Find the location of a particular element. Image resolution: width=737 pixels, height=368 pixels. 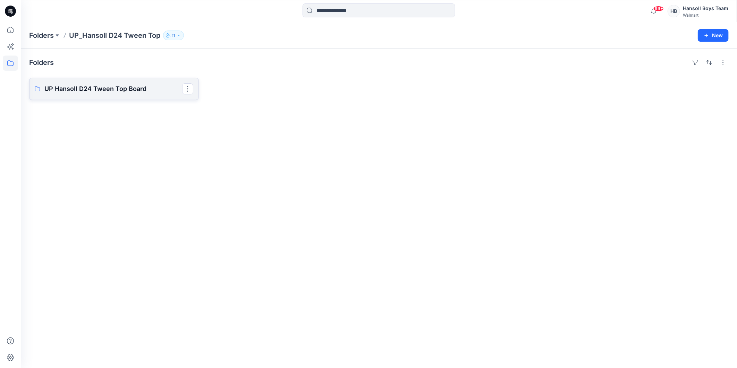

span: 99+ is located at coordinates (658, 9).